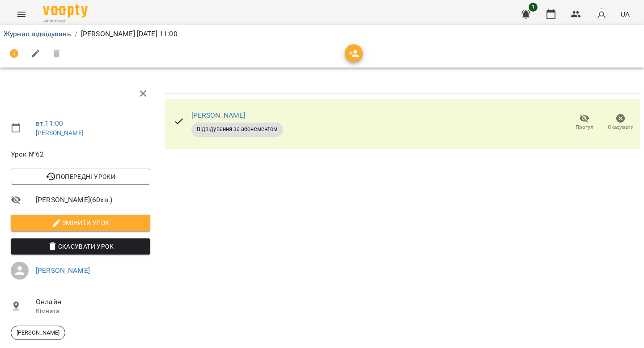  Describe the element at coordinates (81, 154) in the screenshot. I see `span: Урок №62` at that location.